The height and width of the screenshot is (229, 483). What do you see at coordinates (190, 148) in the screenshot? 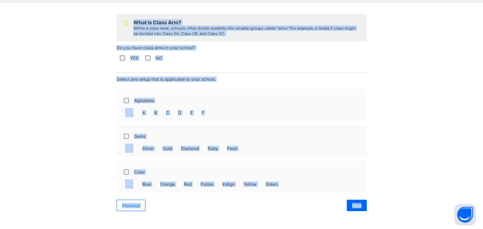
I see `span: Diamond` at bounding box center [190, 148].